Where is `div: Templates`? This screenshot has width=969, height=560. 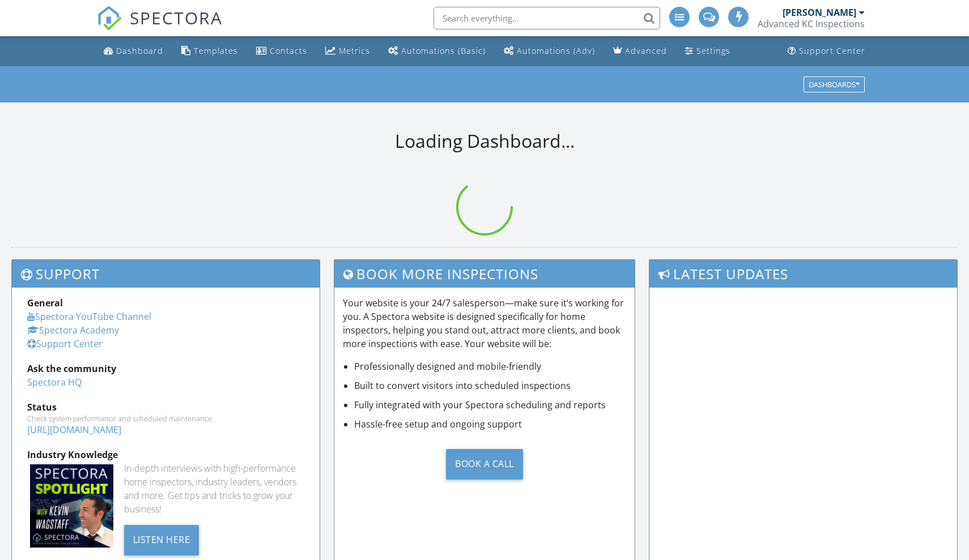 div: Templates is located at coordinates (216, 50).